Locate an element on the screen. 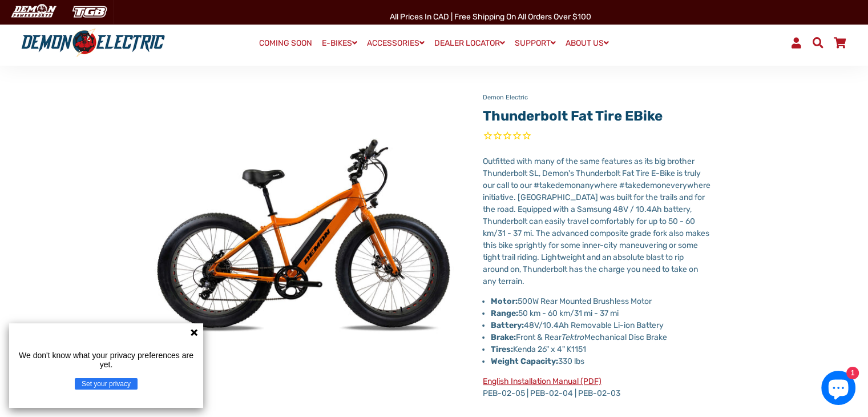 The image size is (868, 417). strong: Battery: is located at coordinates (507, 325).